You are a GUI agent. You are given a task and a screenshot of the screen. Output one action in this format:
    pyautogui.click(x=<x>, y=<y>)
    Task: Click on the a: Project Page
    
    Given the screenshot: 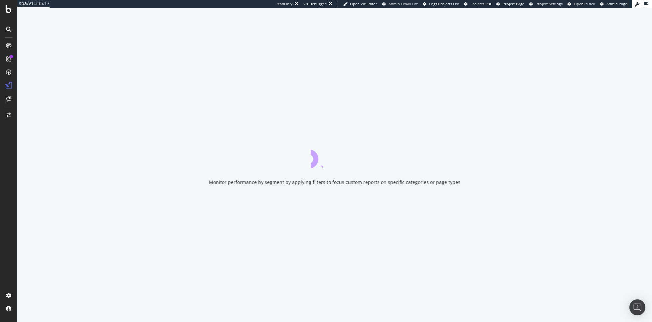 What is the action you would take?
    pyautogui.click(x=510, y=4)
    